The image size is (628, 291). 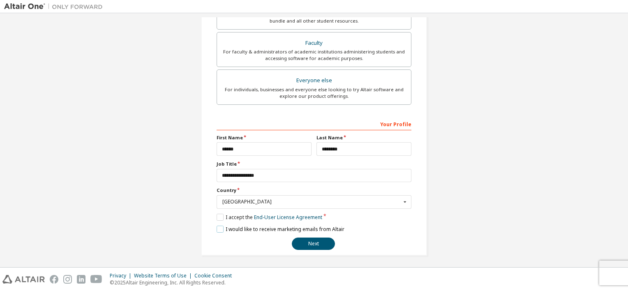 What do you see at coordinates (313, 244) in the screenshot?
I see `button: Next` at bounding box center [313, 244].